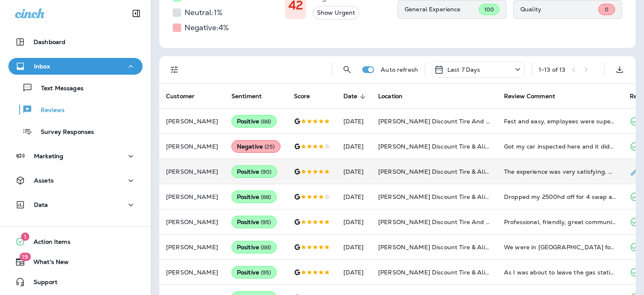 The image size is (644, 295). What do you see at coordinates (49, 156) in the screenshot?
I see `p: Marketing` at bounding box center [49, 156].